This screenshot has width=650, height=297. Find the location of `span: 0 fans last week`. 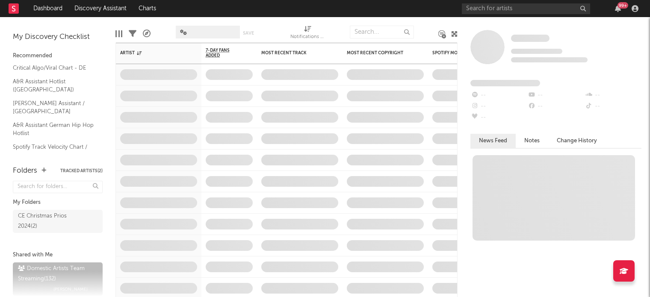

span: 0 fans last week is located at coordinates (549, 60).